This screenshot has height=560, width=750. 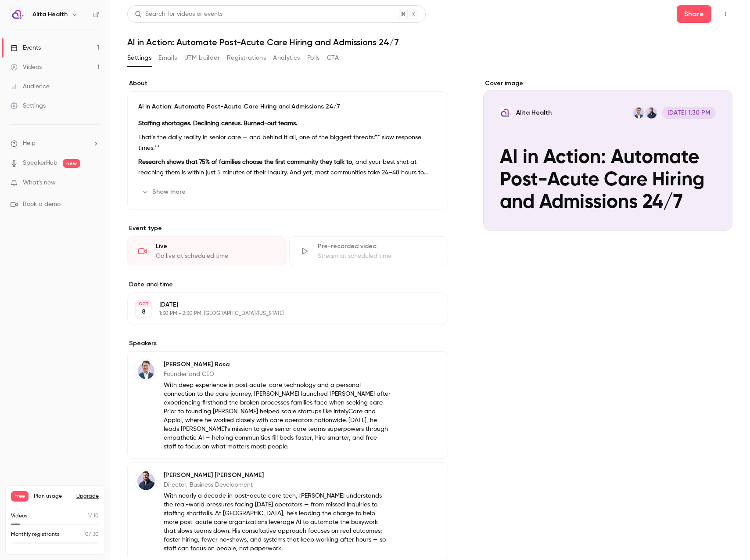 What do you see at coordinates (146, 370) in the screenshot?
I see `img: Matt Rosa` at bounding box center [146, 370].